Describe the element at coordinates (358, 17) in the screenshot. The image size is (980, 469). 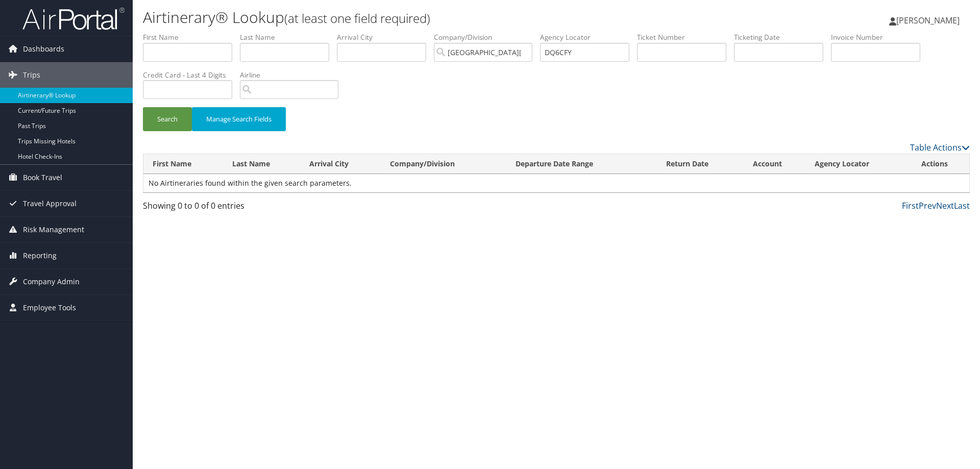
I see `small: (at least one field required)` at that location.